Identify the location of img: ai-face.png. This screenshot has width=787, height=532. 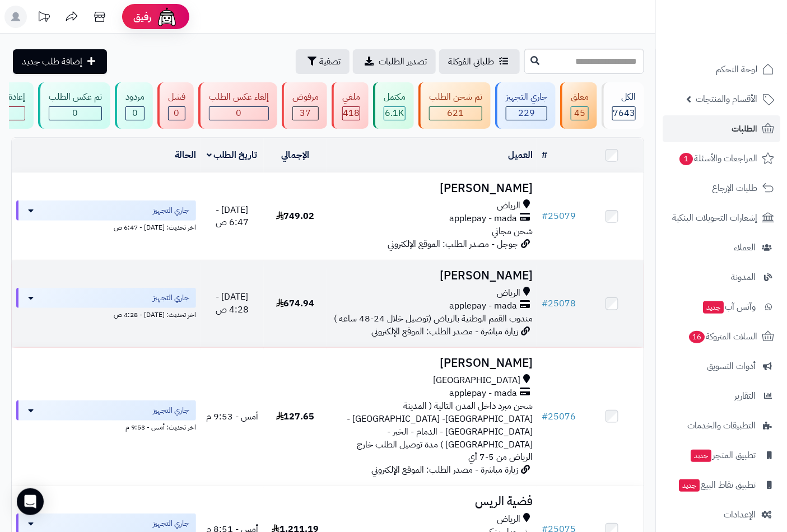
(167, 17).